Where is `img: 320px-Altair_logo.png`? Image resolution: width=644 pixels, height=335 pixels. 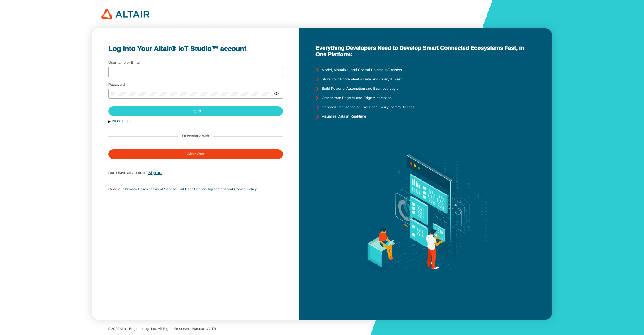 img: 320px-Altair_logo.png is located at coordinates (125, 14).